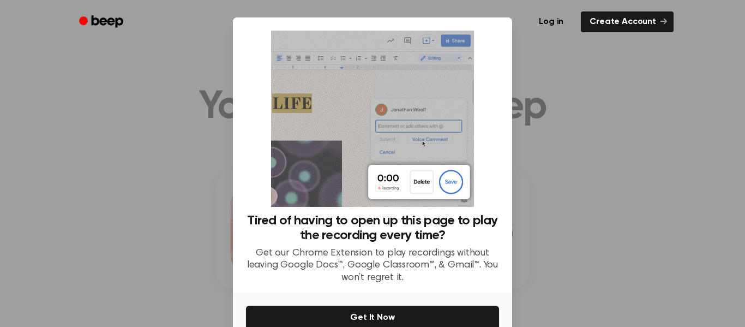 The width and height of the screenshot is (745, 327). What do you see at coordinates (372, 266) in the screenshot?
I see `p: Get our Chrome Extension to play recordings without leaving Google Docs™, Google Classroom™, & Gm...` at bounding box center [372, 266].